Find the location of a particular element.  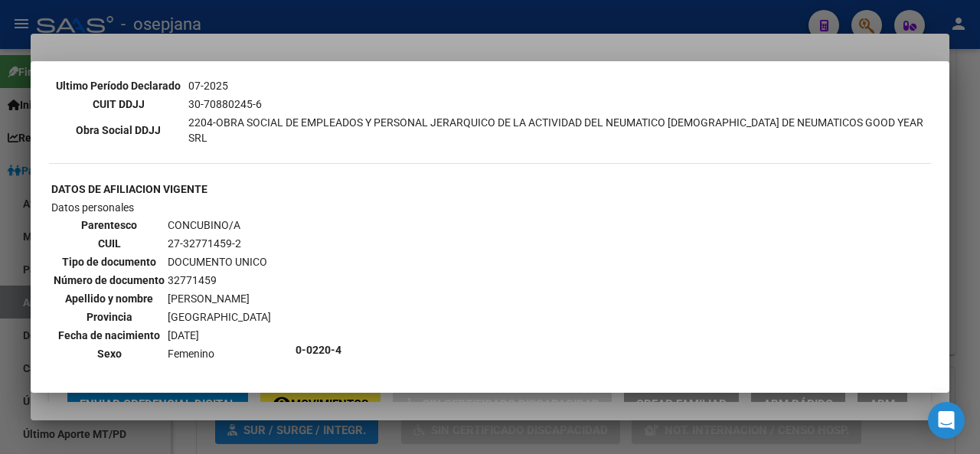

th: Tipo de documento is located at coordinates (109, 262).